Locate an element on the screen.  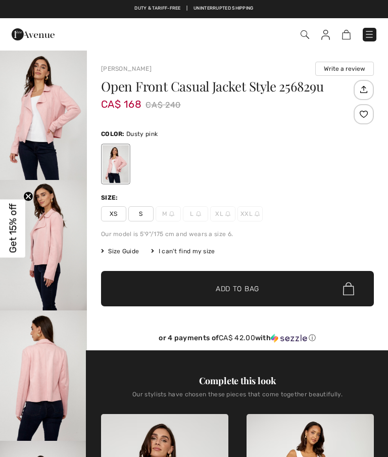
button: Add to Bag is located at coordinates (237, 288).